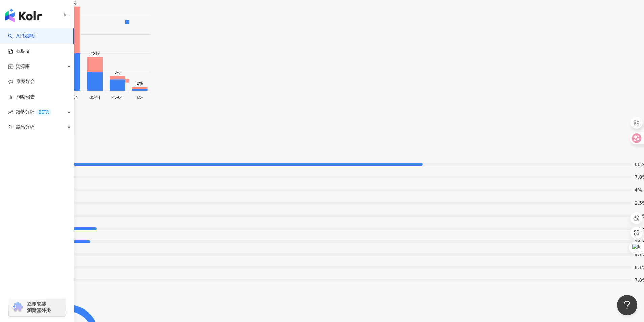 Image resolution: width=644 pixels, height=322 pixels. What do you see at coordinates (140, 97) in the screenshot?
I see `tspan: 65-` at bounding box center [140, 97].